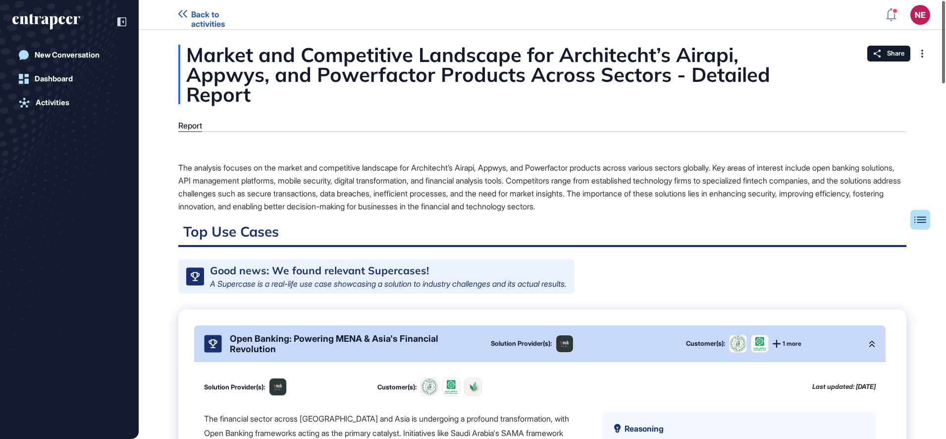 The image size is (946, 439). What do you see at coordinates (352, 343) in the screenshot?
I see `div: Open Banking: Powering MENA & Asia's Financial Revolution` at bounding box center [352, 343].